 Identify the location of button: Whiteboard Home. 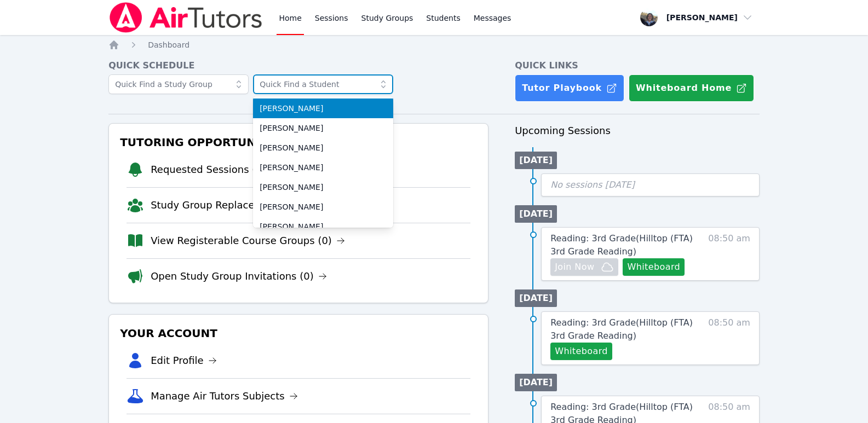
(691, 88).